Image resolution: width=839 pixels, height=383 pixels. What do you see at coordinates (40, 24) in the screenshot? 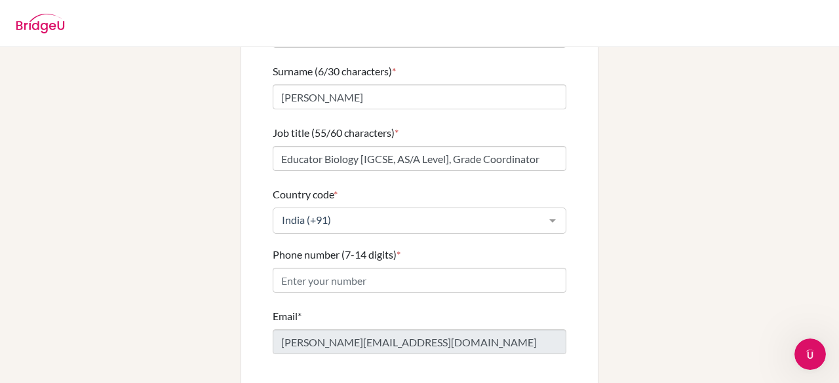
I see `img: BridgeU logo` at bounding box center [40, 24].